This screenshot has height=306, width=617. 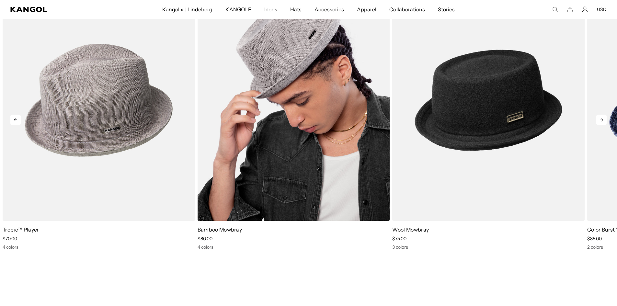 I want to click on a: Tropic™ Player, so click(x=21, y=230).